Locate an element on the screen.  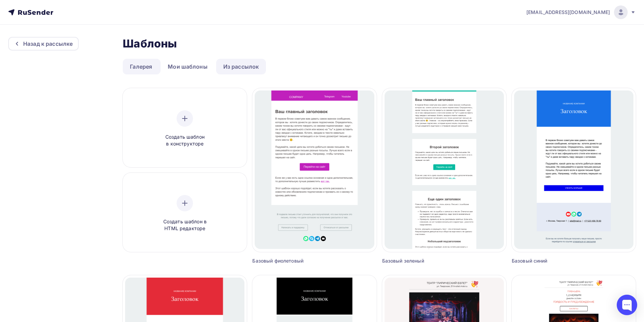
h2: Шаблоны is located at coordinates (150, 44).